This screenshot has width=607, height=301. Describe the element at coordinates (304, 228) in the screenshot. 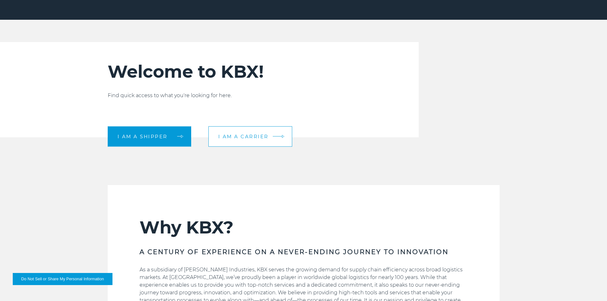

I see `h2: Why KBX?` at that location.